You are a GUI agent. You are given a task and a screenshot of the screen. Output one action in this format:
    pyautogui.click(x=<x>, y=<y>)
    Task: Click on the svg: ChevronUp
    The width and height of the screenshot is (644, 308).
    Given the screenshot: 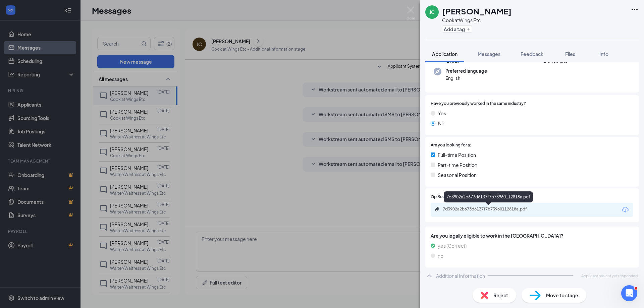 What is the action you would take?
    pyautogui.click(x=429, y=276)
    